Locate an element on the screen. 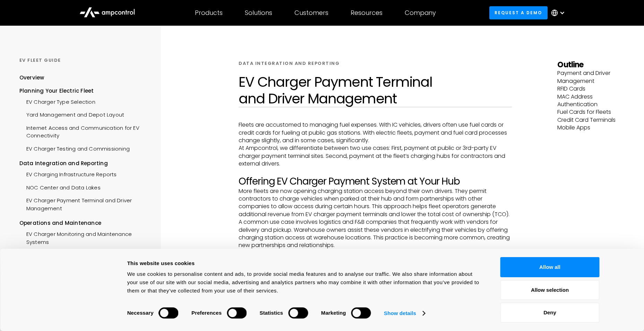 The height and width of the screenshot is (331, 644). a: EV Charger Payment Terminal and Driver Management is located at coordinates (83, 204).